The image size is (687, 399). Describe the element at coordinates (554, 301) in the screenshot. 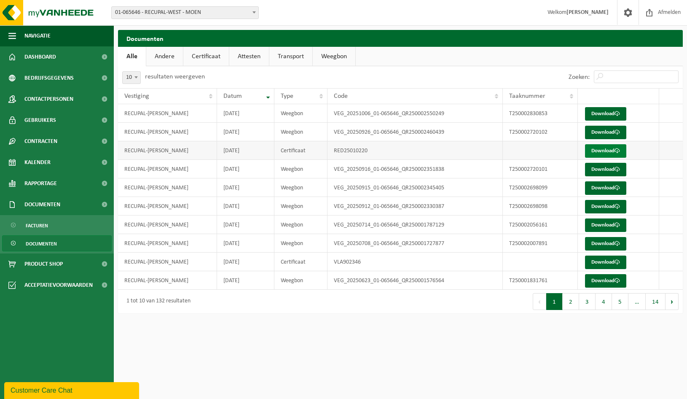

I see `button: 1` at that location.